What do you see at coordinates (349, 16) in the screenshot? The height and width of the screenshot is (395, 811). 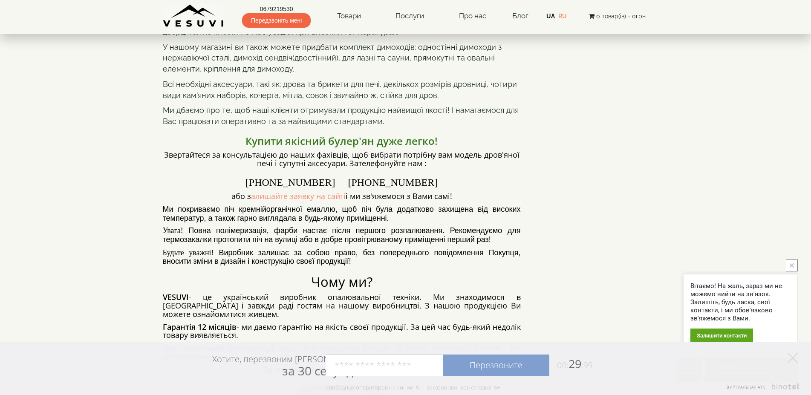 I see `a: Товари` at bounding box center [349, 16].